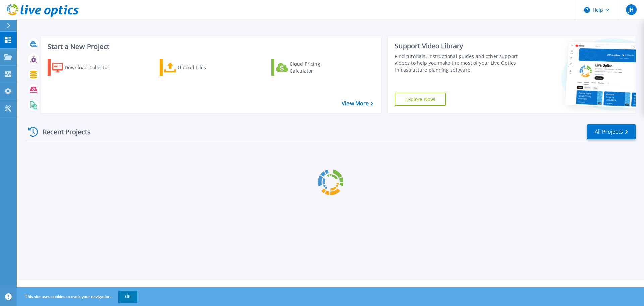 This screenshot has height=306, width=644. I want to click on a: View More, so click(357, 104).